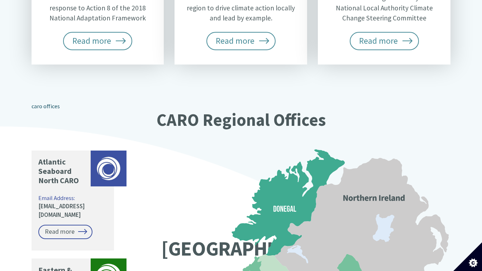 Image resolution: width=482 pixels, height=271 pixels. What do you see at coordinates (46, 106) in the screenshot?
I see `a: caro offices` at bounding box center [46, 106].